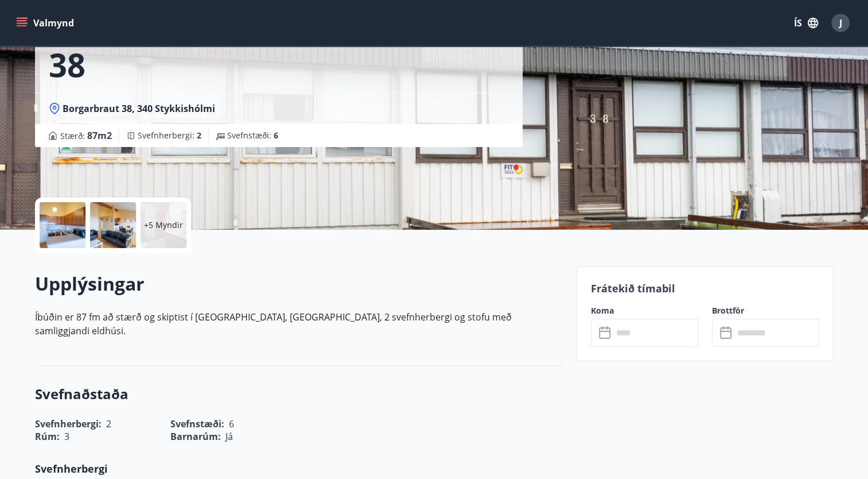 Image resolution: width=868 pixels, height=479 pixels. What do you see at coordinates (299, 284) in the screenshot?
I see `h2: Upplýsingar` at bounding box center [299, 284].